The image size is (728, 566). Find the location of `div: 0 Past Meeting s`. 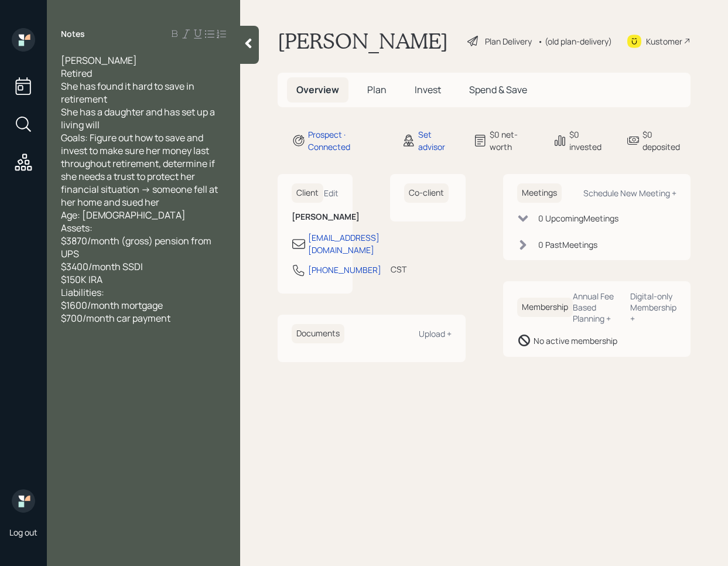

div: 0 Past Meeting s is located at coordinates (567, 244).